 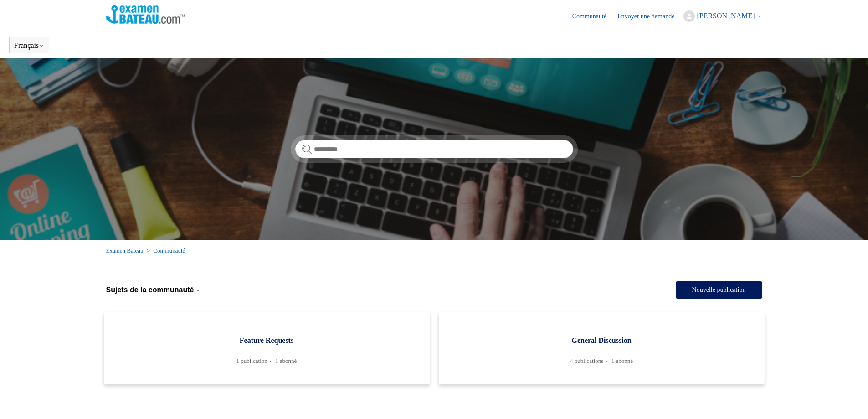 I want to click on a: Examen Bateau, so click(x=125, y=250).